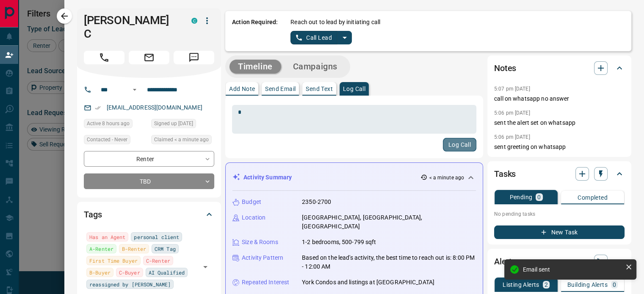 Image resolution: width=644 pixels, height=294 pixels. Describe the element at coordinates (108, 124) in the screenshot. I see `span: Active 8 hours ago` at that location.